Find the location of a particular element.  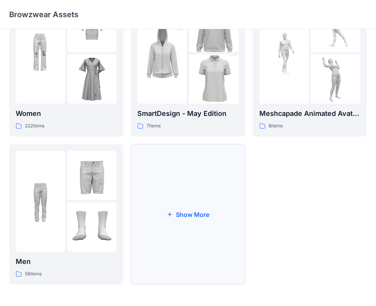

img: folder 2 is located at coordinates (92, 175).